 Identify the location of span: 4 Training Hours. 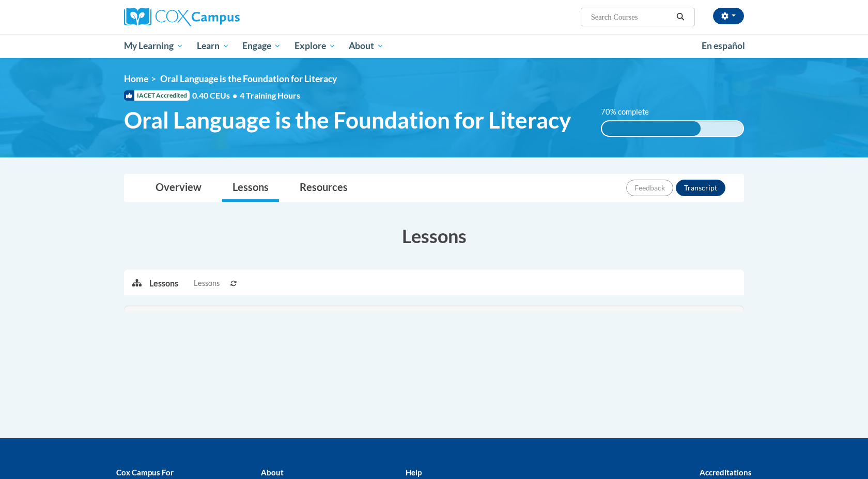
(270, 95).